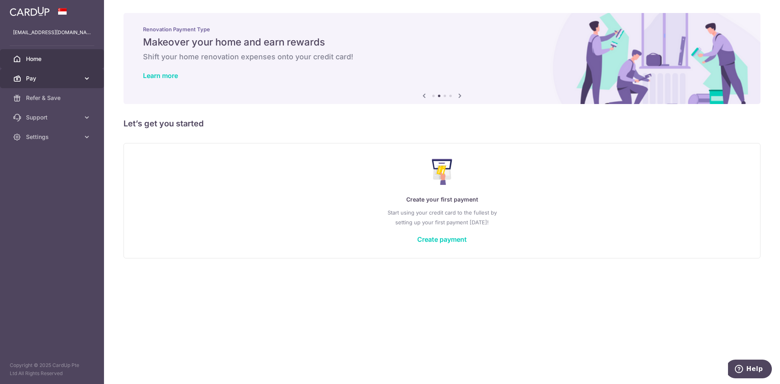 The width and height of the screenshot is (780, 384). I want to click on h5: Makeover your home and earn rewards, so click(442, 42).